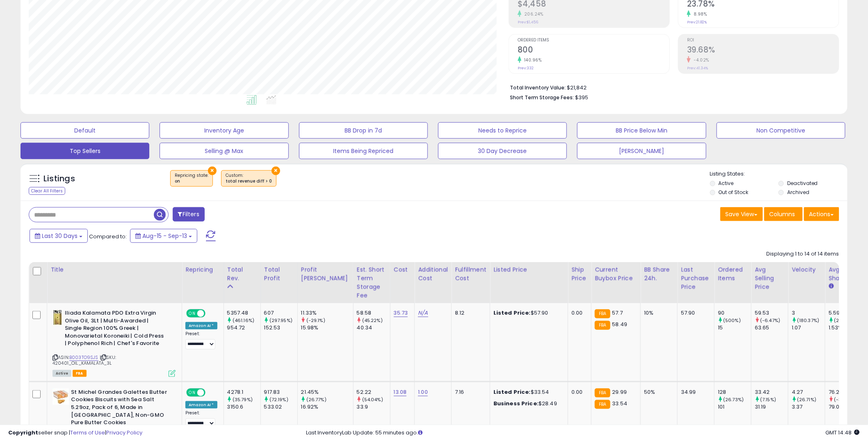 The width and height of the screenshot is (868, 441). I want to click on small: (180.37%), so click(807, 320).